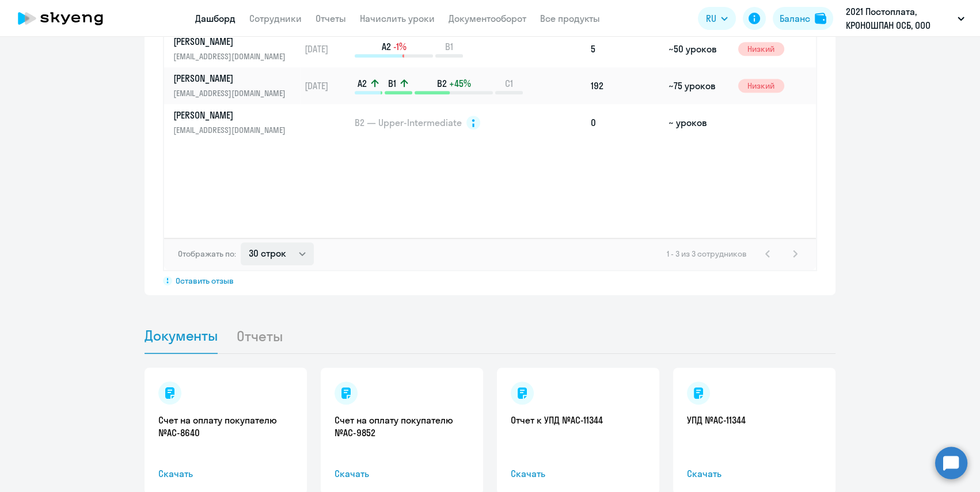 The width and height of the screenshot is (980, 492). Describe the element at coordinates (408, 123) in the screenshot. I see `span: B2 — Upper-Intermediate` at that location.